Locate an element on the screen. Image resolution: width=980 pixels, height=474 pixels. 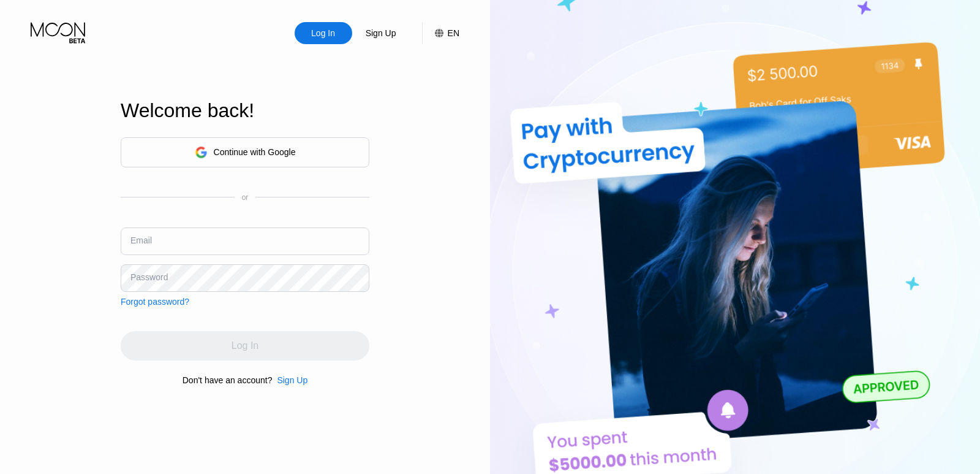
div: Password is located at coordinates (149, 277).